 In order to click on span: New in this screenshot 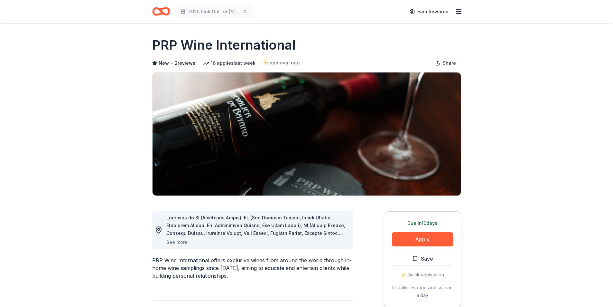, I will do `click(164, 63)`.